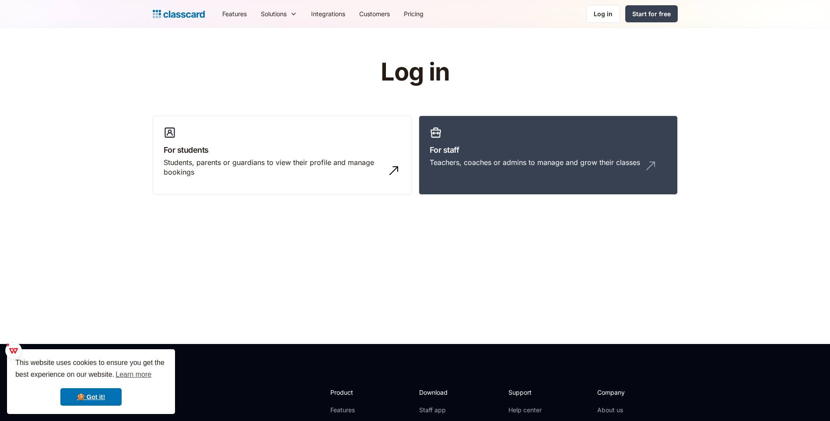 The height and width of the screenshot is (421, 830). What do you see at coordinates (626, 392) in the screenshot?
I see `h2: Company` at bounding box center [626, 392].